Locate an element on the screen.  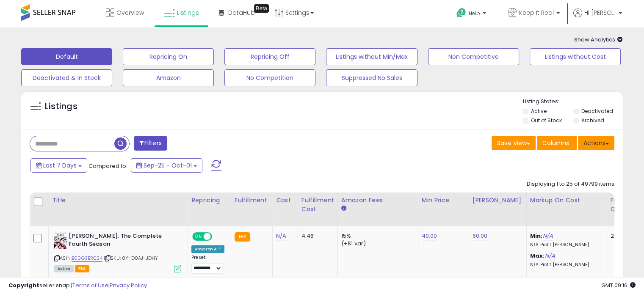
div: ASIN: is located at coordinates (118, 252).